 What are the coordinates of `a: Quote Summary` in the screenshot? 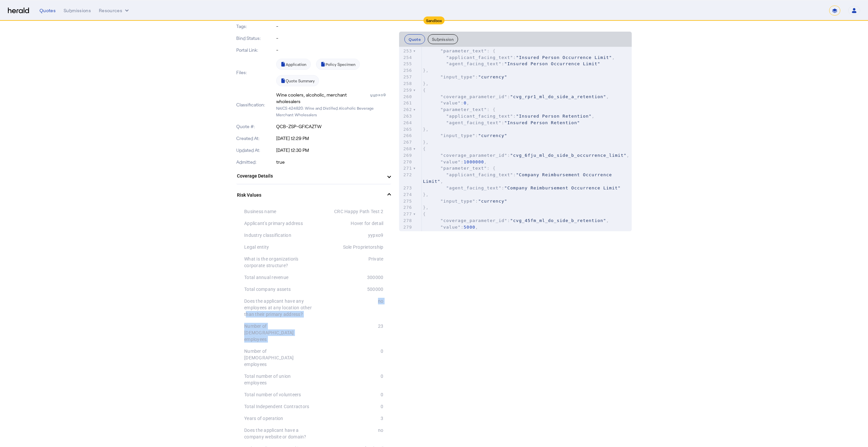 It's located at (298, 81).